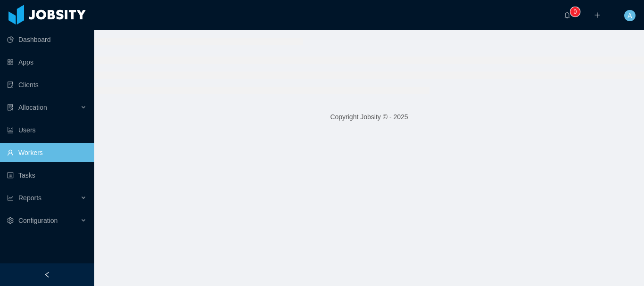 The image size is (644, 286). I want to click on i: icon: bell, so click(567, 15).